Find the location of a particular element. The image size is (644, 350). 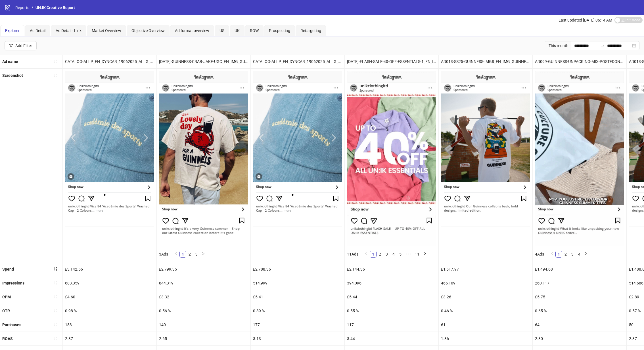

button: Add Filter is located at coordinates (21, 46).